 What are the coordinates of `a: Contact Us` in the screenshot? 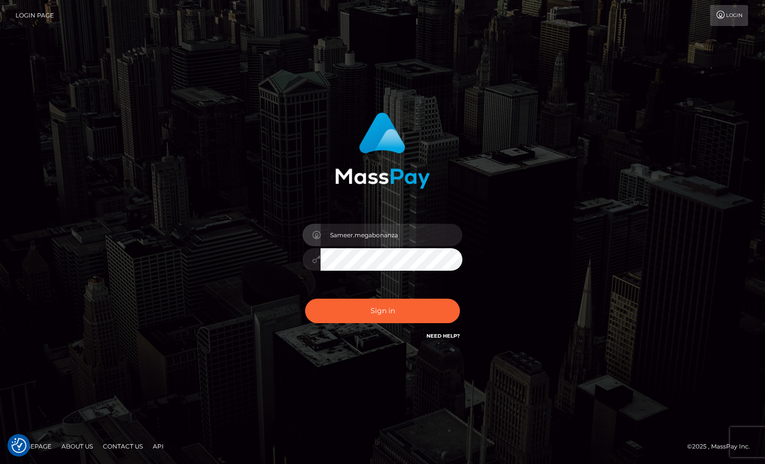 It's located at (123, 446).